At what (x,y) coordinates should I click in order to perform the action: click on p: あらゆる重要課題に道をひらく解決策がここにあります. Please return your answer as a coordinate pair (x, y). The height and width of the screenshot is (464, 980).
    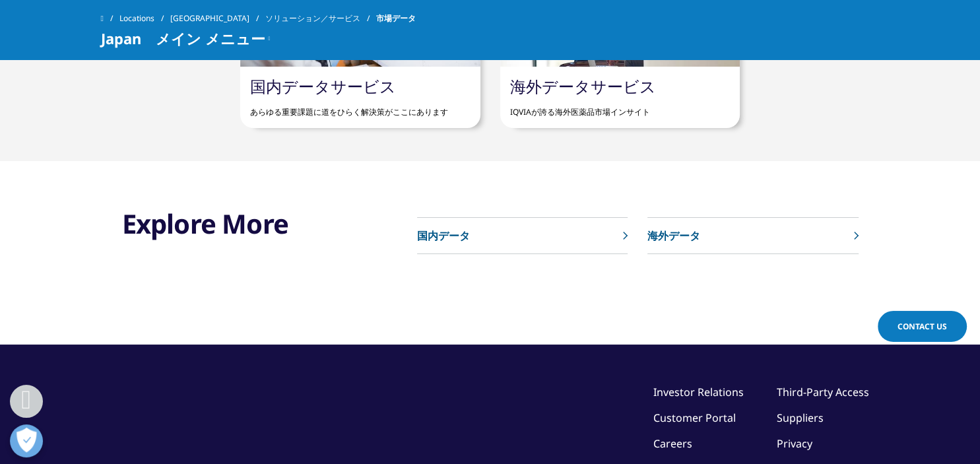
    Looking at the image, I should click on (359, 107).